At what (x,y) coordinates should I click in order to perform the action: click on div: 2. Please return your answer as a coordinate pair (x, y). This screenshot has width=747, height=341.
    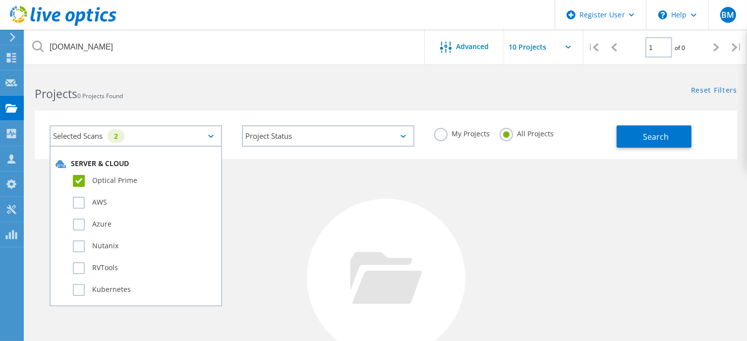
    Looking at the image, I should click on (116, 136).